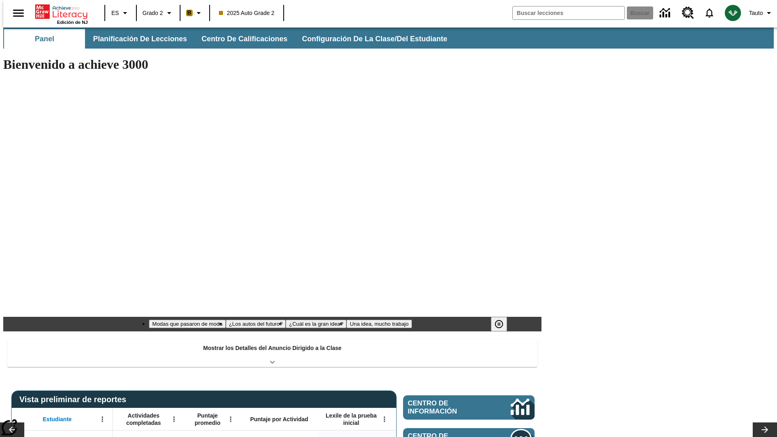 This screenshot has height=437, width=777. What do you see at coordinates (445, 407) in the screenshot?
I see `span: Centro de información` at bounding box center [445, 407].